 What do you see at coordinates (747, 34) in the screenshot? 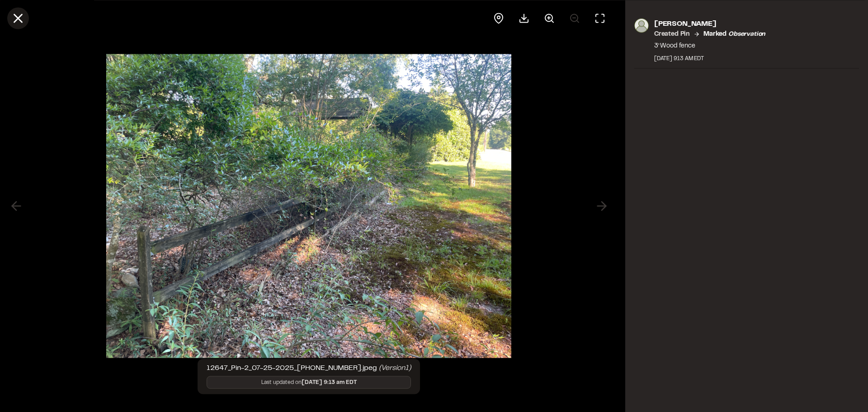
I see `em: observation` at bounding box center [747, 34].